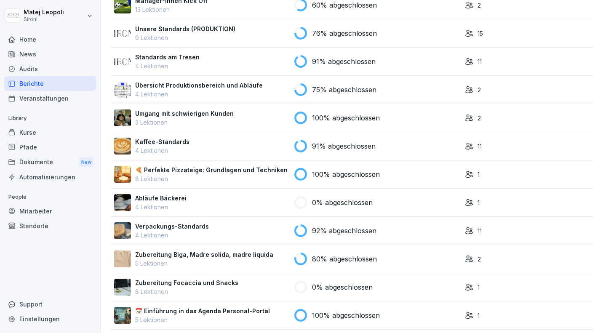 This screenshot has height=333, width=603. What do you see at coordinates (50, 177) in the screenshot?
I see `div: Automatisierungen` at bounding box center [50, 177].